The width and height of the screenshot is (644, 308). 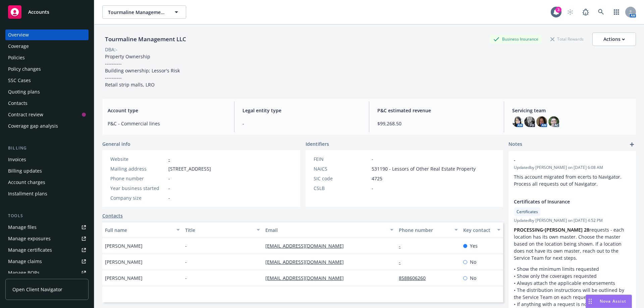 What do you see at coordinates (482, 230) in the screenshot?
I see `button: Key contact` at bounding box center [482, 230].